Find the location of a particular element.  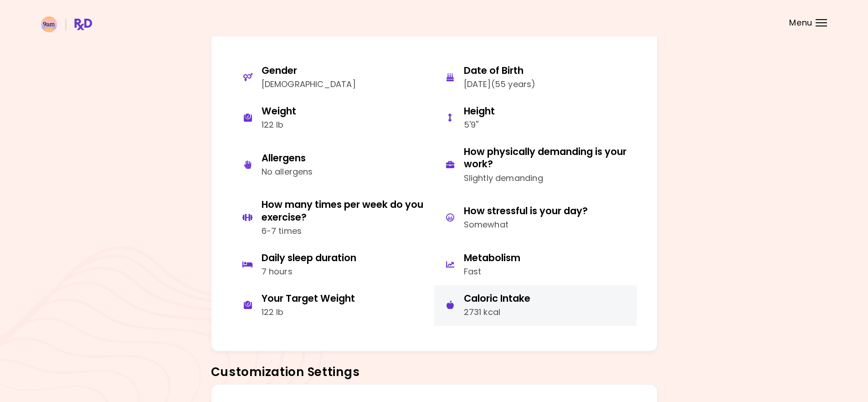

div: Metabolism is located at coordinates (492, 257).